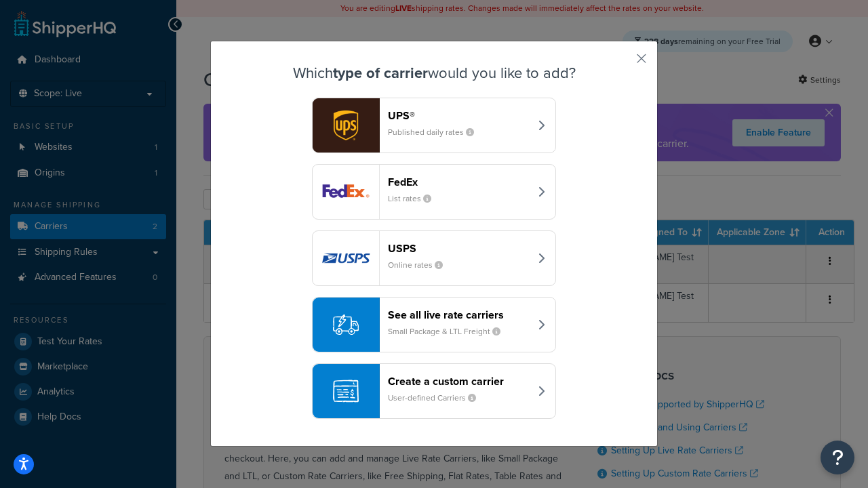 The image size is (868, 488). What do you see at coordinates (434, 192) in the screenshot?
I see `button: fedEx logoFedExList rates` at bounding box center [434, 192].